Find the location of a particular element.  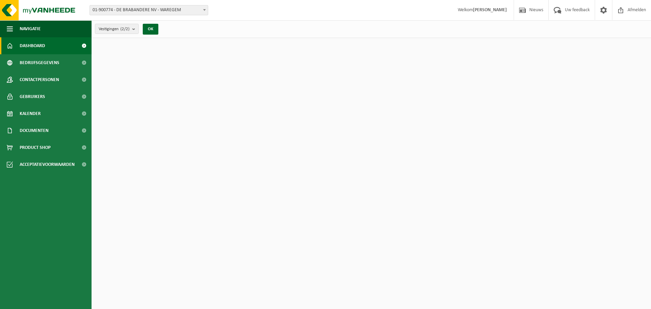

span: Contactpersonen is located at coordinates (39, 80).